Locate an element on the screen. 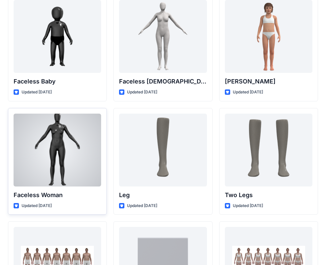 This screenshot has height=265, width=326. p: Two Legs is located at coordinates (268, 195).